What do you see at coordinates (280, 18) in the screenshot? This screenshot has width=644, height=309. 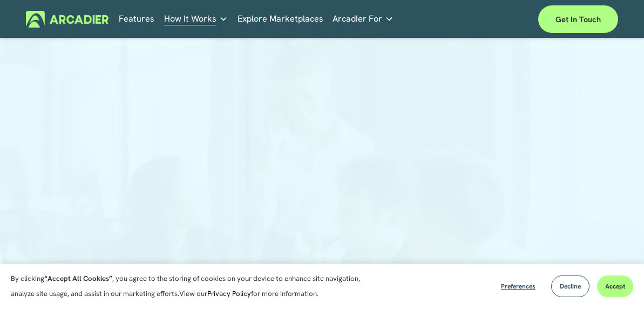 I see `a: Explore Marketplaces` at bounding box center [280, 18].